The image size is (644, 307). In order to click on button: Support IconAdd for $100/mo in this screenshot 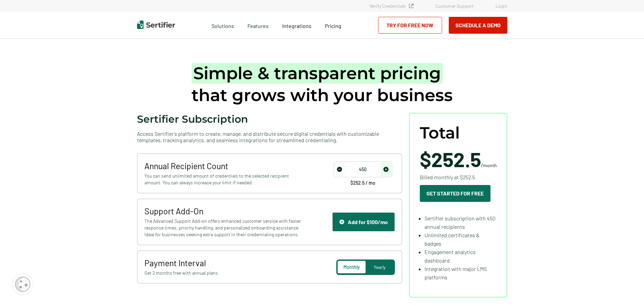, I will do `click(364, 222)`.